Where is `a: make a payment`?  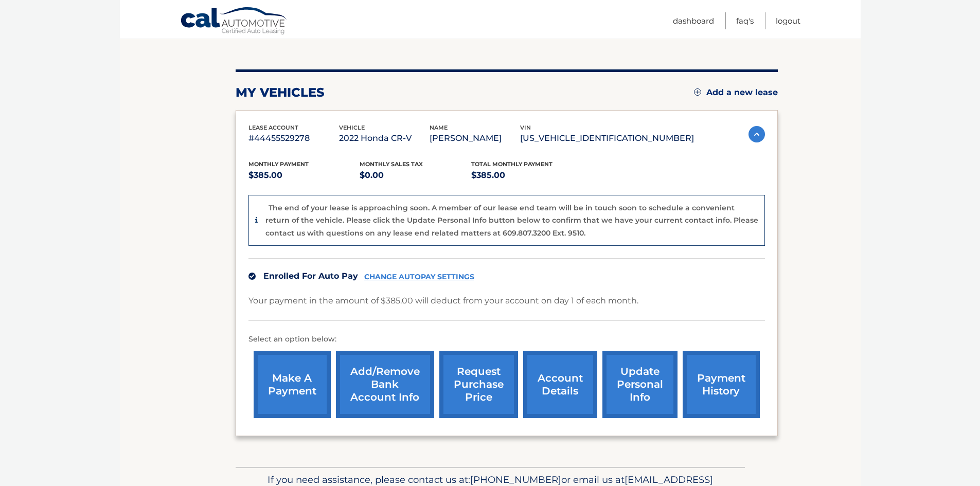
a: make a payment is located at coordinates (292, 384).